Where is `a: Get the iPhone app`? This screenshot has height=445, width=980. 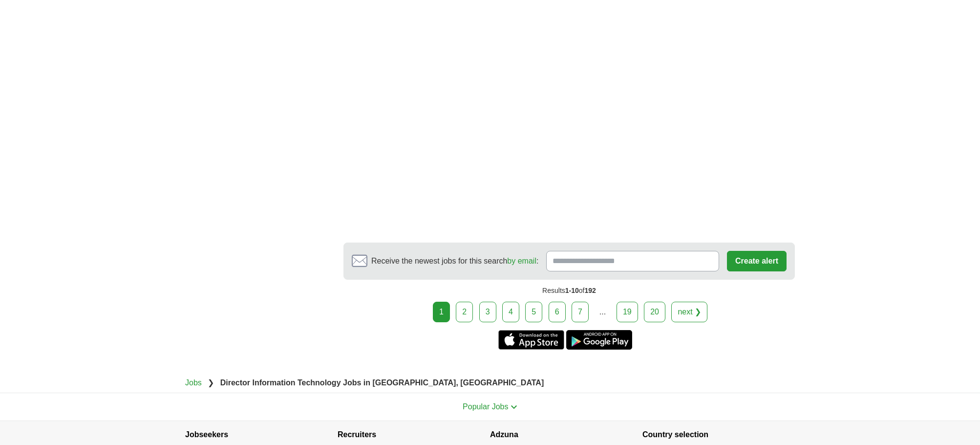
a: Get the iPhone app is located at coordinates (531, 340).